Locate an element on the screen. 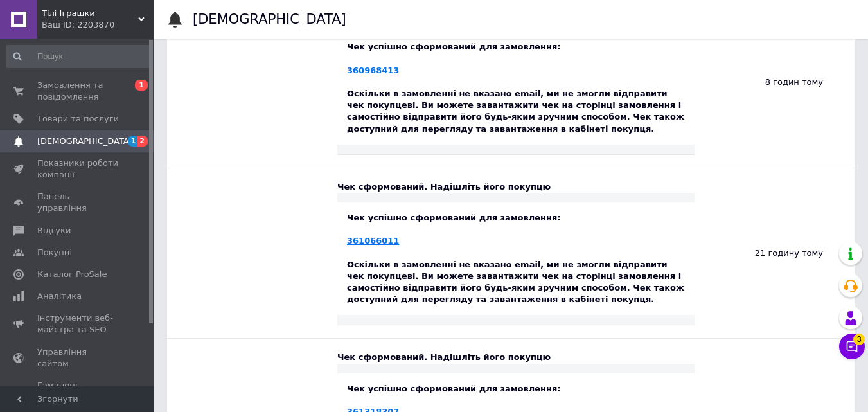  div: 21 годину тому is located at coordinates (775, 253).